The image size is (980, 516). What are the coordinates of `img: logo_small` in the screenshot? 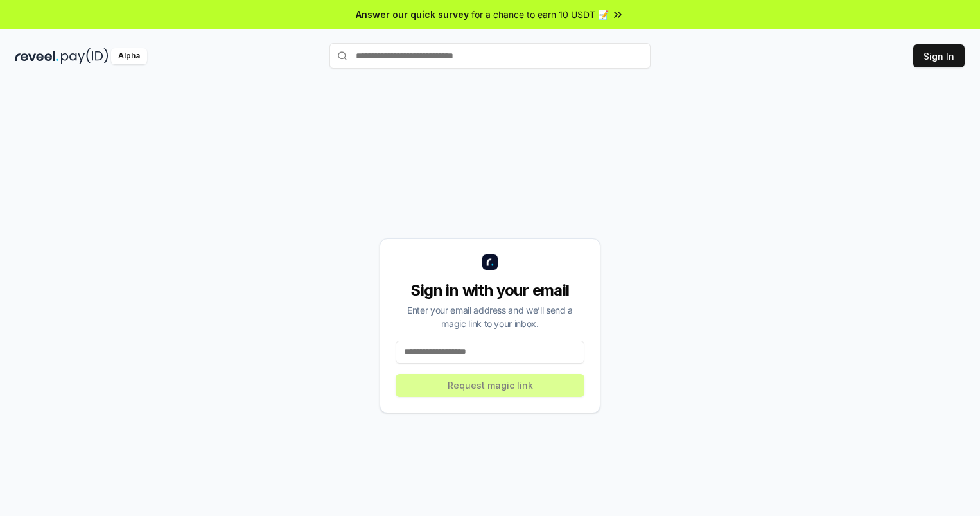 It's located at (490, 262).